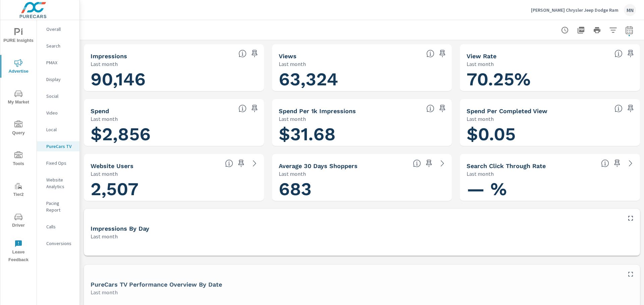 The image size is (644, 305). Describe the element at coordinates (58, 183) in the screenshot. I see `div: Website Analytics` at that location.